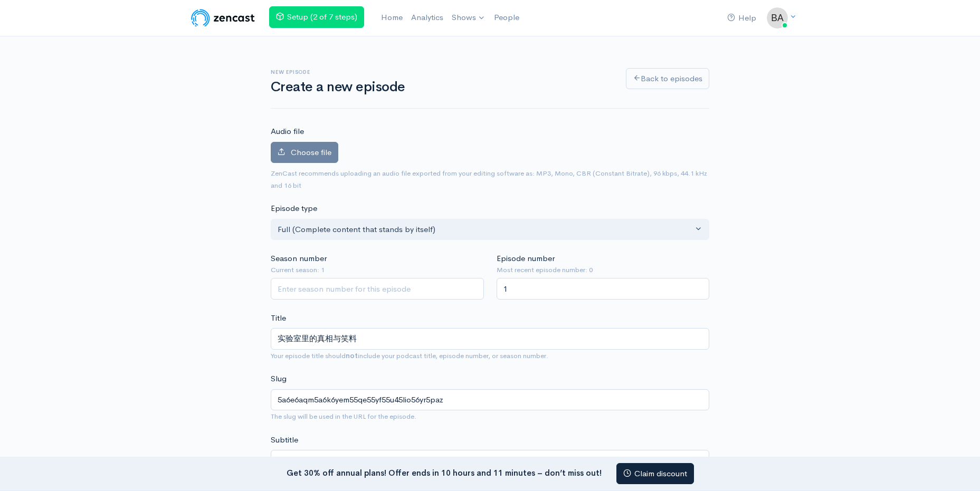  What do you see at coordinates (311, 152) in the screenshot?
I see `span: Choose file` at bounding box center [311, 152].